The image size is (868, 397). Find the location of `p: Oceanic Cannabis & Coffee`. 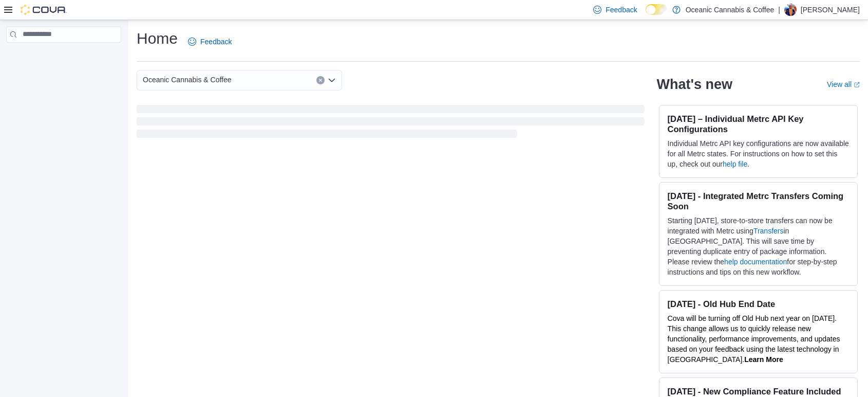

p: Oceanic Cannabis & Coffee is located at coordinates (729, 9).